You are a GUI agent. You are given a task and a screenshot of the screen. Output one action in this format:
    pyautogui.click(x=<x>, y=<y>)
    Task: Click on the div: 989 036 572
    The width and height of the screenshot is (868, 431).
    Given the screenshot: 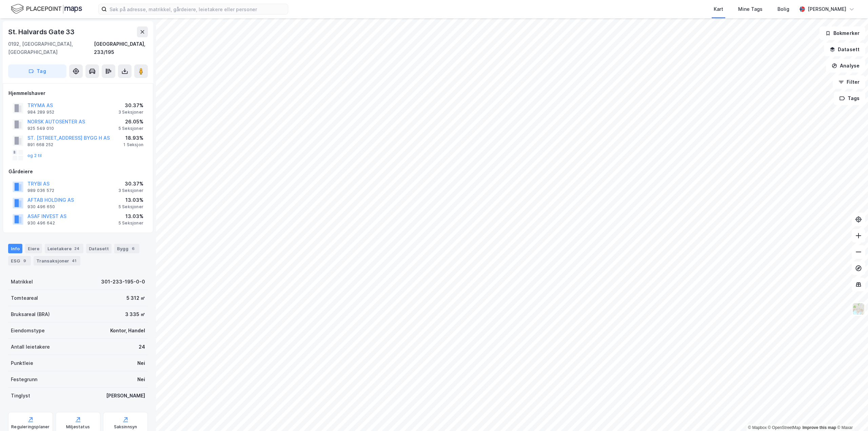 What is the action you would take?
    pyautogui.click(x=40, y=191)
    